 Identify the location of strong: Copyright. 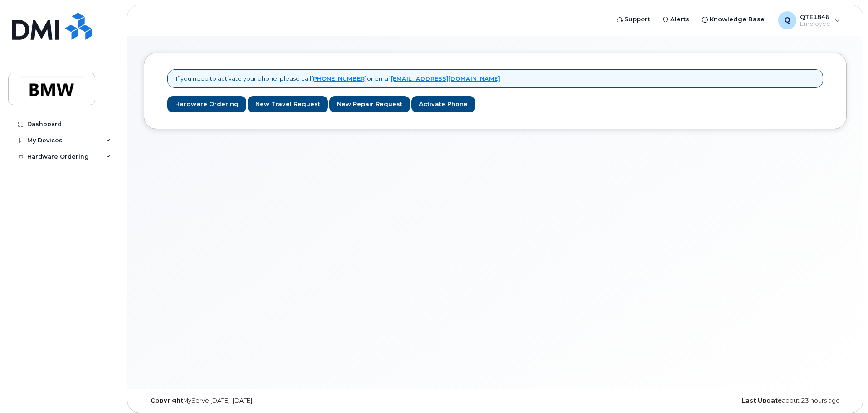
(167, 401).